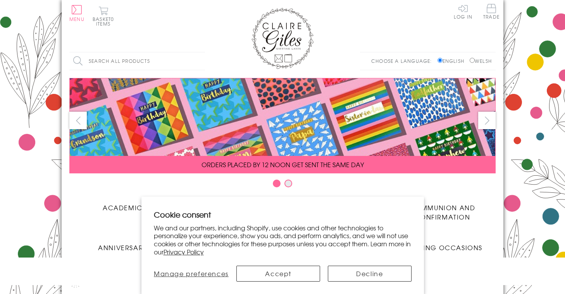  Describe the element at coordinates (442, 212) in the screenshot. I see `span: Communion and Confirmation` at that location.